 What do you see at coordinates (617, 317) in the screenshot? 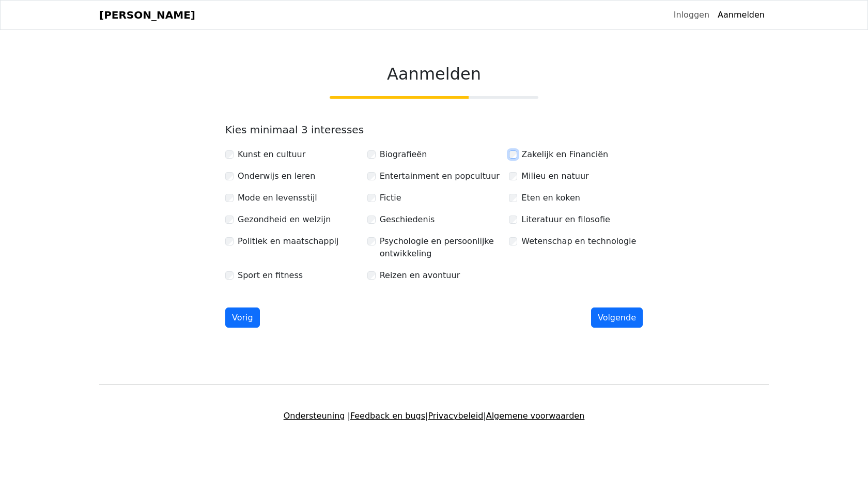
I see `font: Volgende` at bounding box center [617, 317].